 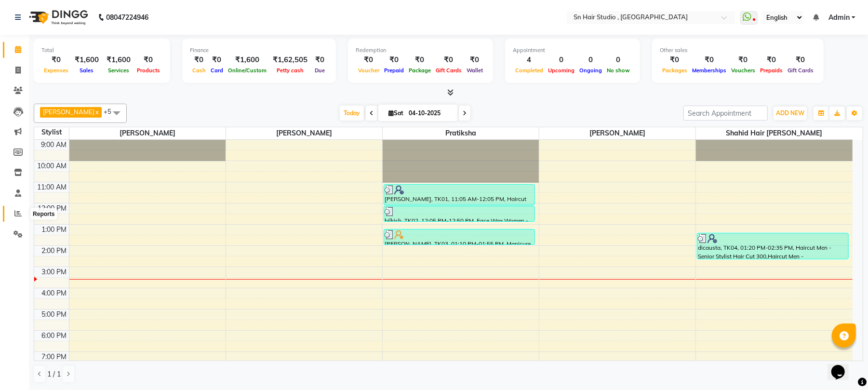 What do you see at coordinates (259, 50) in the screenshot?
I see `div: Finance` at bounding box center [259, 50].